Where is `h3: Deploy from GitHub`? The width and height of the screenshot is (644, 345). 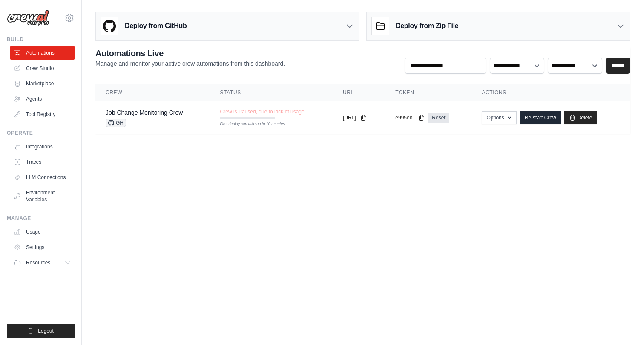
h3: Deploy from GitHub is located at coordinates (156, 26).